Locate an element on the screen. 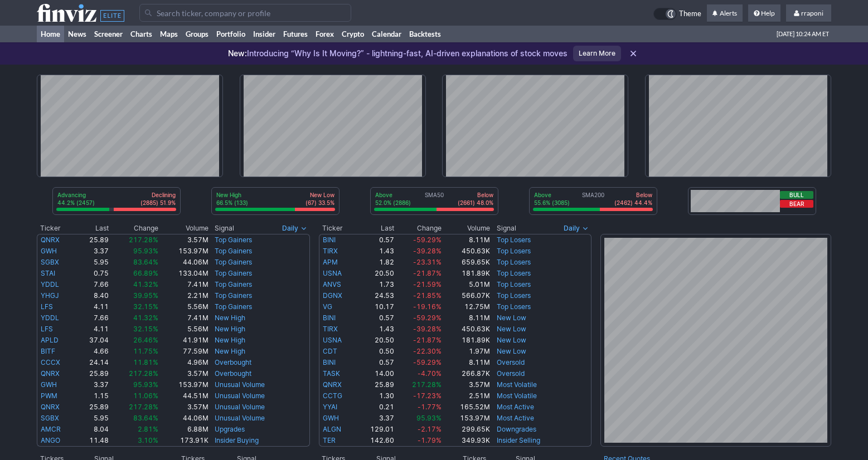 The height and width of the screenshot is (460, 868). td: 3.37 is located at coordinates (375, 418).